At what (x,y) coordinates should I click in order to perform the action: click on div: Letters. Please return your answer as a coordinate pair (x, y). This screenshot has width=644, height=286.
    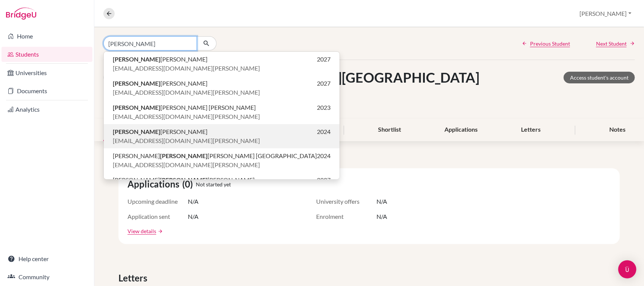
    Looking at the image, I should click on (531, 130).